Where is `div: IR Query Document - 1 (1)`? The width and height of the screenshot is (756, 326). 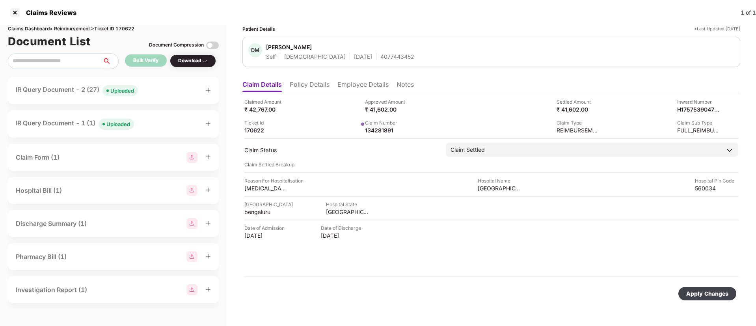
div: IR Query Document - 1 (1) is located at coordinates (75, 124).